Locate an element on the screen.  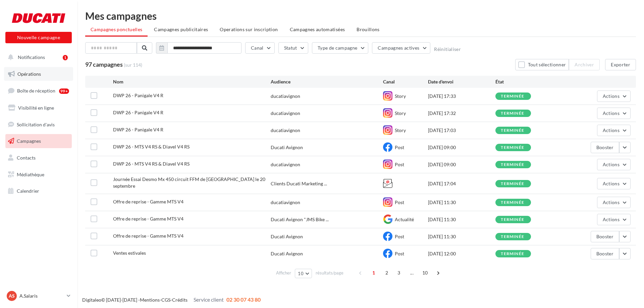
span: Boîte de réception is located at coordinates (36, 91).